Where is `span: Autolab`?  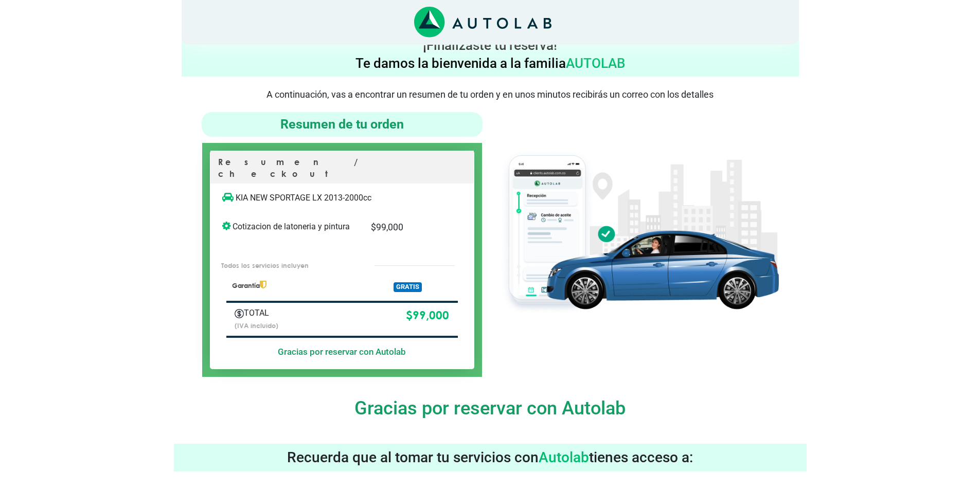
span: Autolab is located at coordinates (564, 457).